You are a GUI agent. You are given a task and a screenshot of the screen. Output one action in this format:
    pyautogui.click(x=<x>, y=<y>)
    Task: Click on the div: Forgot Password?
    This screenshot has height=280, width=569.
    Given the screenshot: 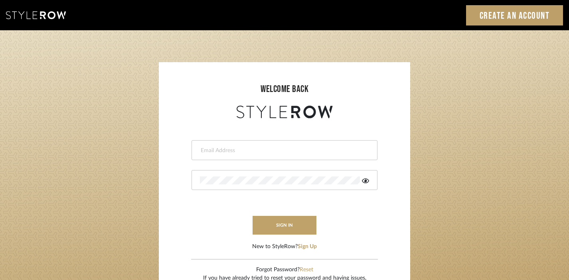 What is the action you would take?
    pyautogui.click(x=284, y=270)
    